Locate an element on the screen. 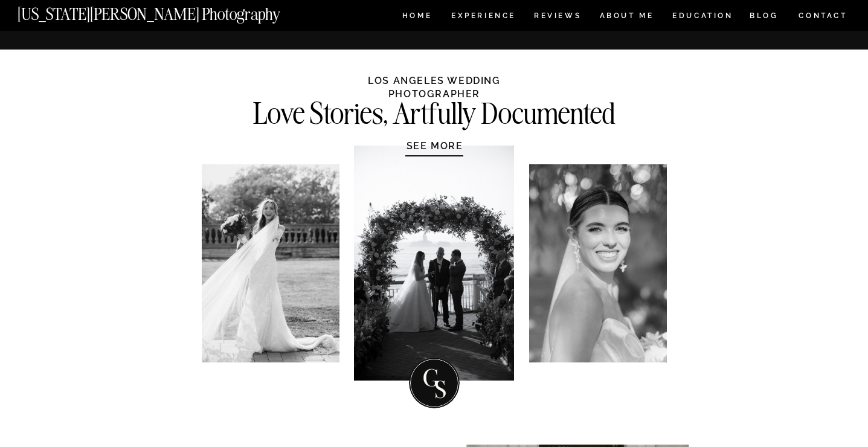  h1: LOS ANGELES WEDDING PHOTOGRAPHER is located at coordinates (434, 87).